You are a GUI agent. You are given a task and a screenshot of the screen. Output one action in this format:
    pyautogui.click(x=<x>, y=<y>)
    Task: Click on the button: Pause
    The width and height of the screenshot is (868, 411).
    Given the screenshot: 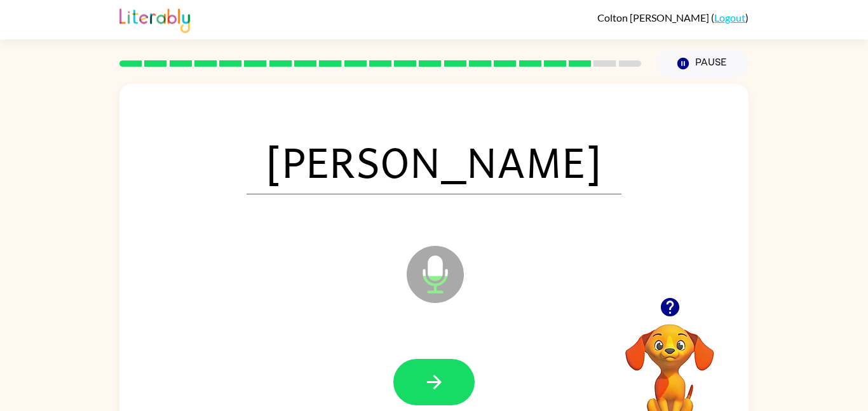 What is the action you would take?
    pyautogui.click(x=703, y=64)
    